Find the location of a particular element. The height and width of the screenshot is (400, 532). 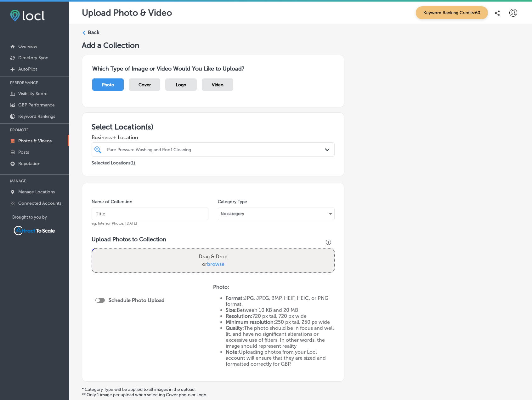

label: Category Type is located at coordinates (232, 202).